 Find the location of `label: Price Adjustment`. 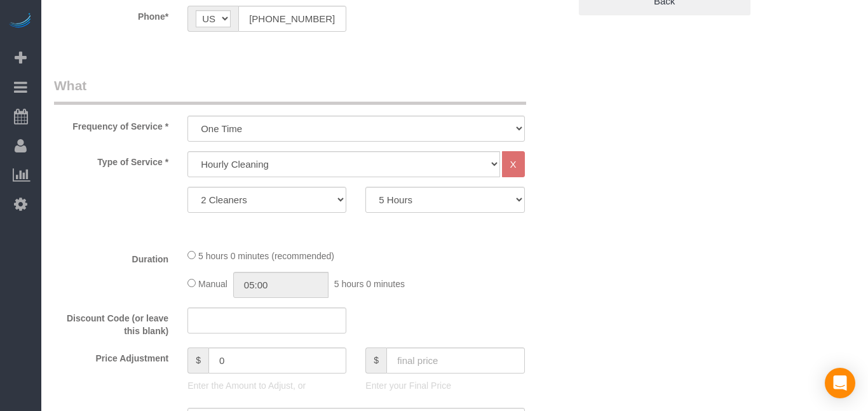

label: Price Adjustment is located at coordinates (111, 356).